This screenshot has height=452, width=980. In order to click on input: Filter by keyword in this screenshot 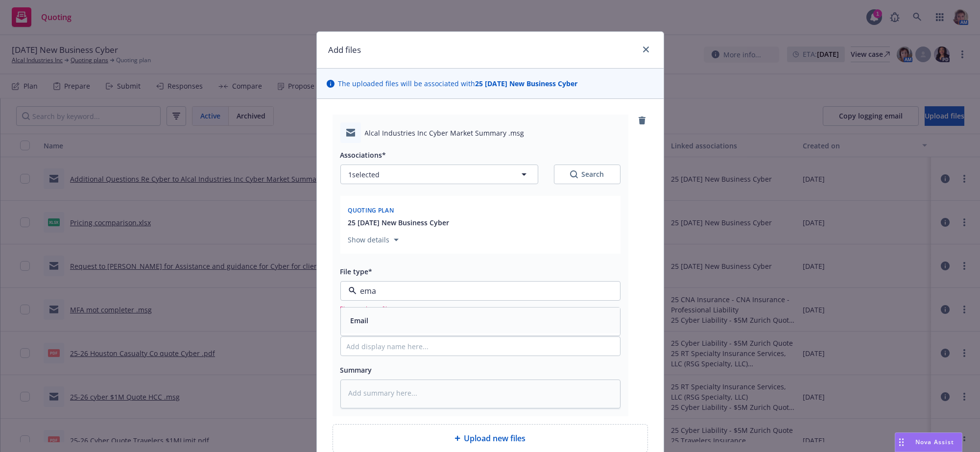, I will do `click(478, 291)`.